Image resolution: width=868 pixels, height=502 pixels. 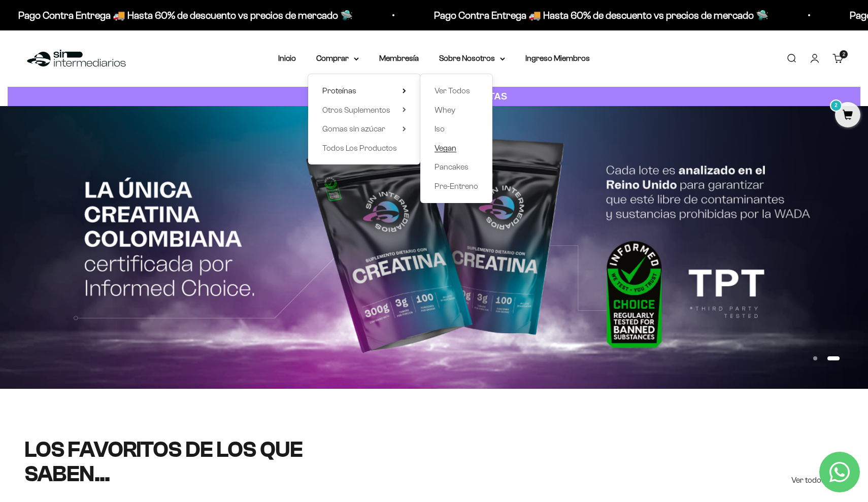 I want to click on span: Pancakes, so click(x=451, y=167).